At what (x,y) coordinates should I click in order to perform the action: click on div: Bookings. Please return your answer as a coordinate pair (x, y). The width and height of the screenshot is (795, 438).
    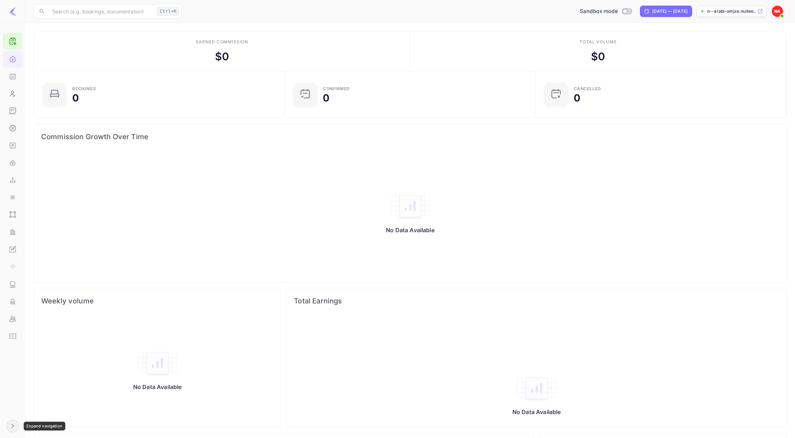
    Looking at the image, I should click on (84, 89).